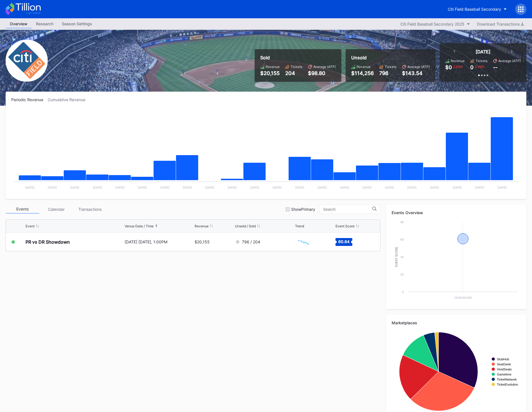  What do you see at coordinates (388, 73) in the screenshot?
I see `div: 796` at bounding box center [388, 73].